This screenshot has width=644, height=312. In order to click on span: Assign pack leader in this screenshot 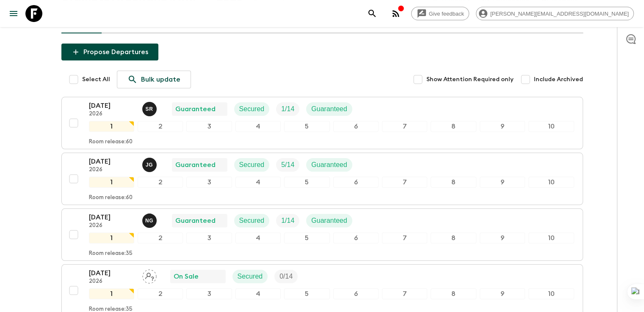, I will do `click(149, 275)`.